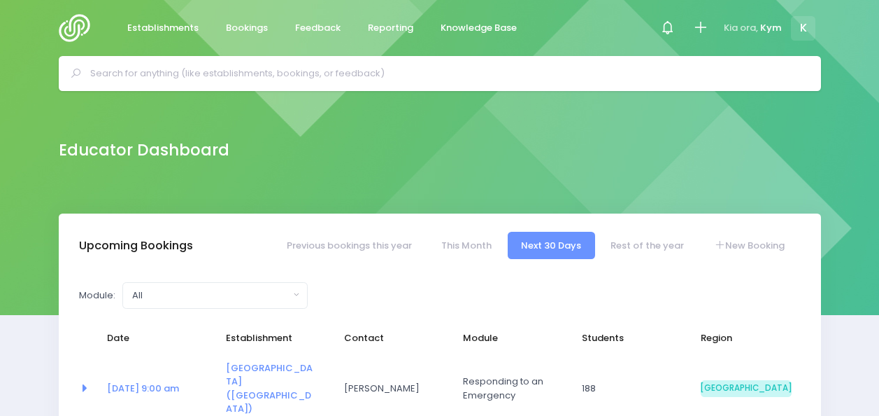 The width and height of the screenshot is (879, 416). Describe the element at coordinates (247, 28) in the screenshot. I see `span: Bookings` at that location.